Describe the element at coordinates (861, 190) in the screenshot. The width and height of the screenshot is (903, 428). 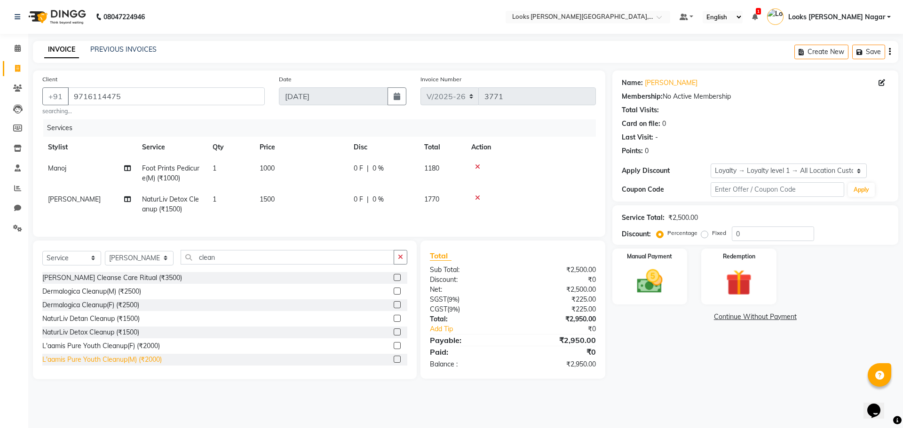
I see `button: Apply` at that location.